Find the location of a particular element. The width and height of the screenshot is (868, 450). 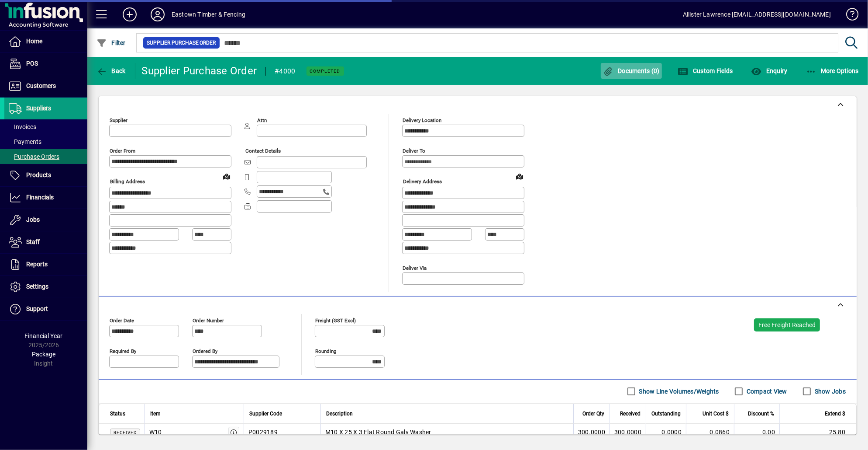

a: Invoices is located at coordinates (45, 126).